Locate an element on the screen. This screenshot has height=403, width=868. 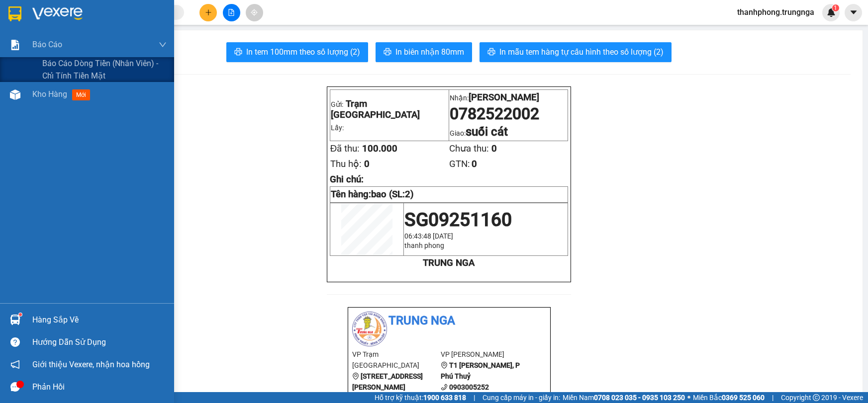
span: copyright is located at coordinates (816, 398).